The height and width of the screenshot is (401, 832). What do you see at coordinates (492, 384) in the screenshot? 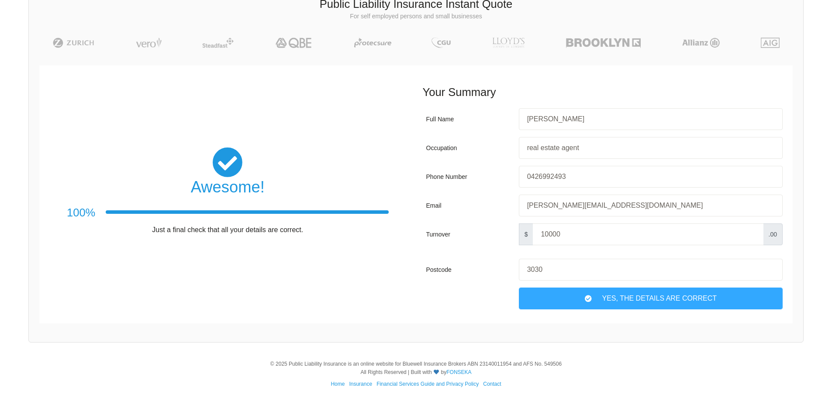
I see `a: Contact` at bounding box center [492, 384].